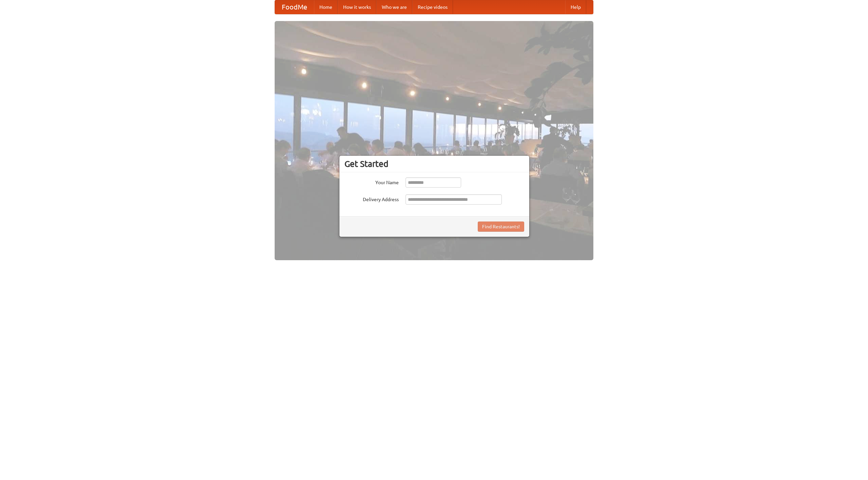 This screenshot has height=480, width=868. Describe the element at coordinates (434, 164) in the screenshot. I see `h3: Get Started` at that location.